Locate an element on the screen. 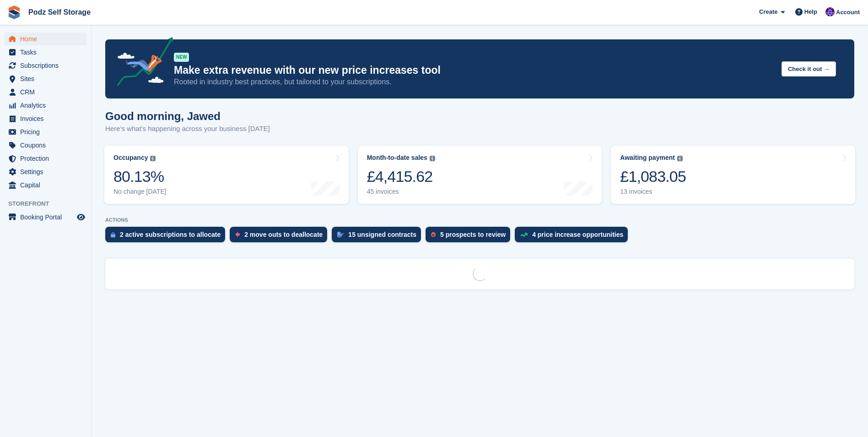 Image resolution: width=868 pixels, height=437 pixels. span: Invoices is located at coordinates (47, 119).